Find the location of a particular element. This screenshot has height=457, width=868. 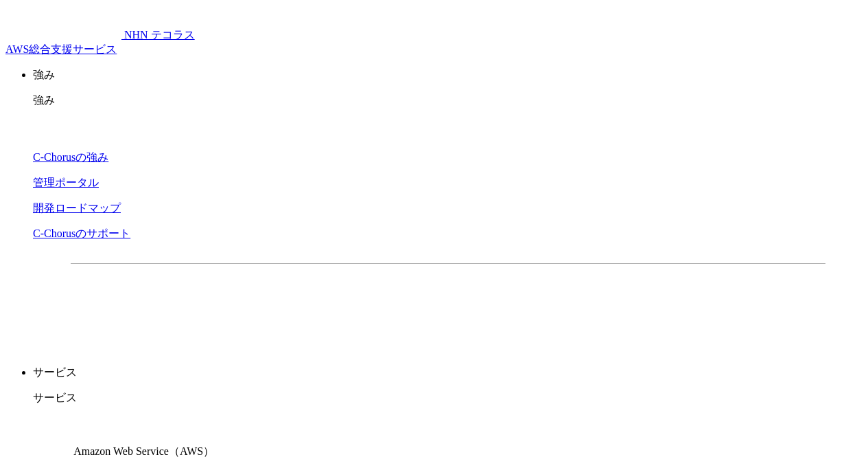

span: Amazon Web Service（AWS） is located at coordinates (143, 450).